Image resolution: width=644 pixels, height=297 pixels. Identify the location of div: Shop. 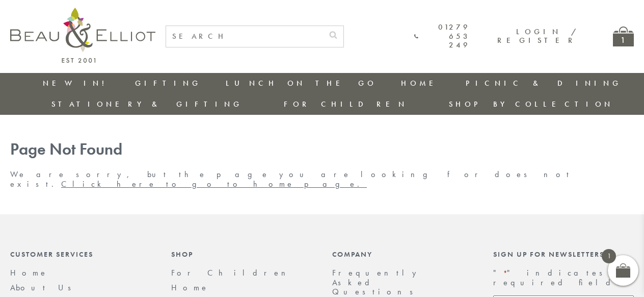
(241, 254).